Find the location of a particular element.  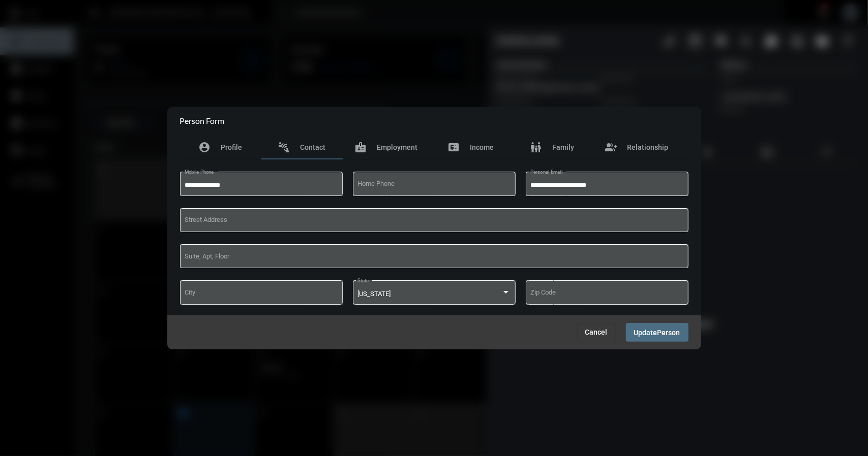

mat-icon: account_circle is located at coordinates (205, 147).